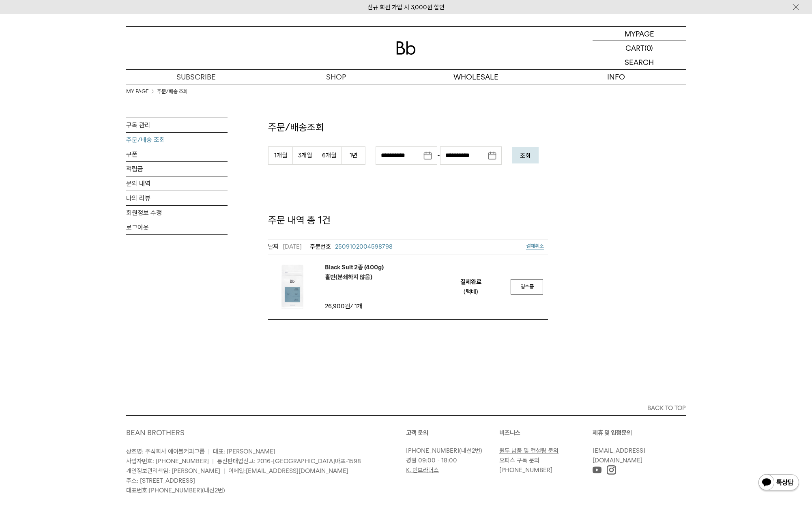 This screenshot has width=812, height=505. What do you see at coordinates (177, 227) in the screenshot?
I see `a: 로그아웃` at bounding box center [177, 227].